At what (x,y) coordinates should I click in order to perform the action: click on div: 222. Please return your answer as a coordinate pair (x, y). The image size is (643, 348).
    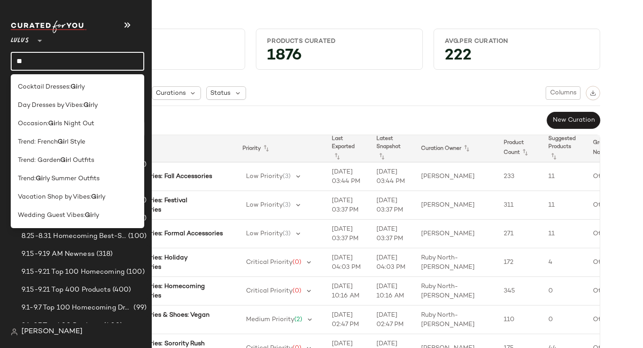
    Looking at the image, I should click on (517, 57).